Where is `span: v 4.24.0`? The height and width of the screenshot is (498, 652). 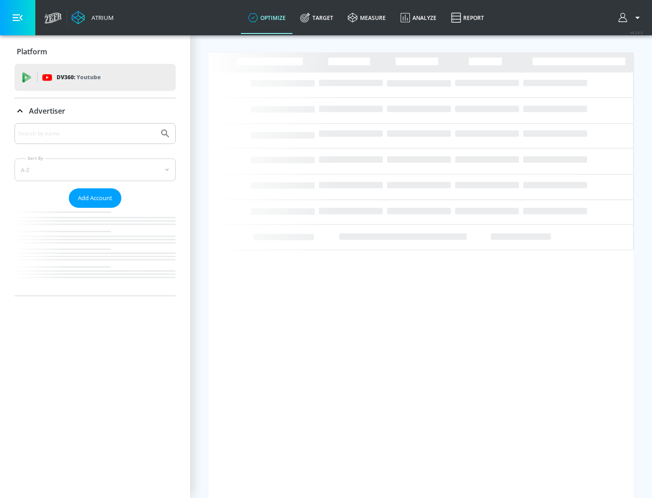
span: v 4.24.0 is located at coordinates (637, 32).